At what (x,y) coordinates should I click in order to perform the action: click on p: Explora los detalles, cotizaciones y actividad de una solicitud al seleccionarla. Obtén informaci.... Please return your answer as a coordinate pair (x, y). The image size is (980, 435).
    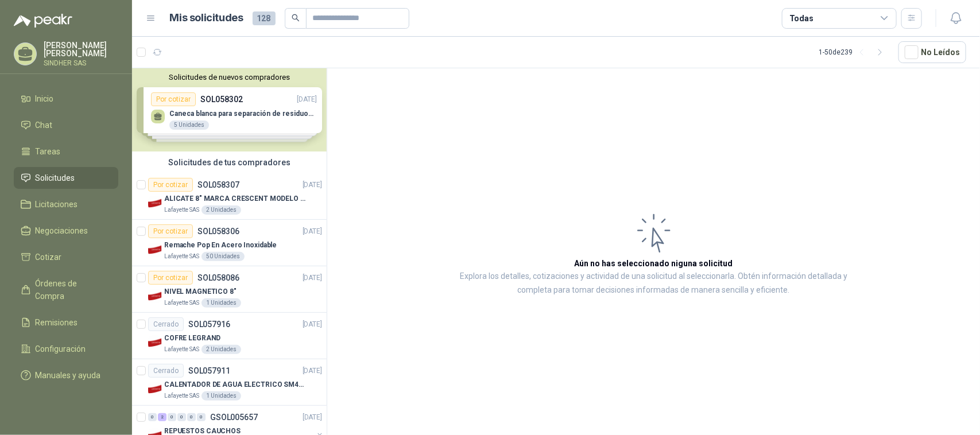
    Looking at the image, I should click on (653, 283).